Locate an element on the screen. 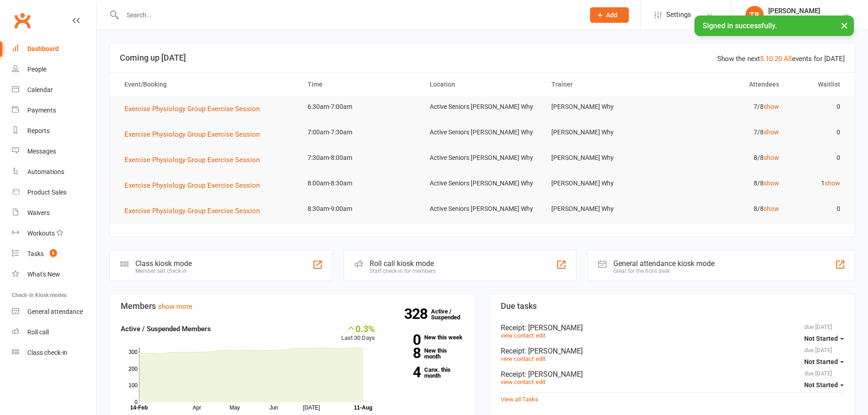 The width and height of the screenshot is (868, 415). a: Class kiosk mode is located at coordinates (54, 352).